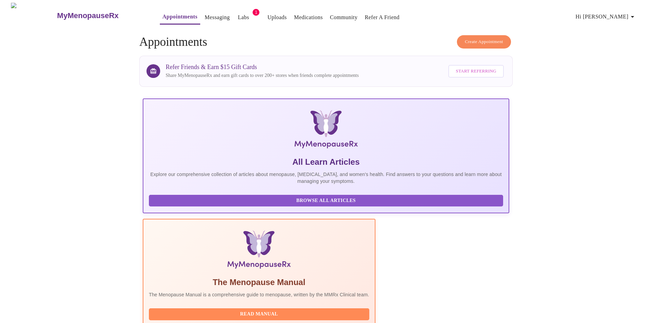 This screenshot has height=323, width=652. What do you see at coordinates (476, 71) in the screenshot?
I see `button: Start Referring` at bounding box center [476, 71].